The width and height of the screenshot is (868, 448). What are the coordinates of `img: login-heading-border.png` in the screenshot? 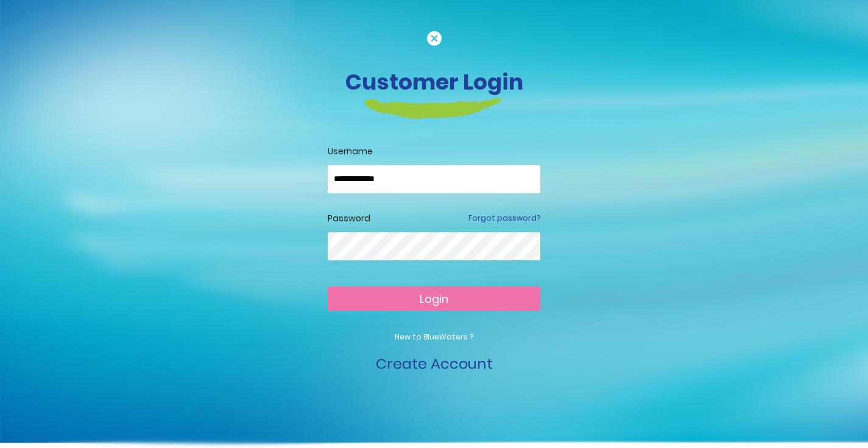 It's located at (434, 108).